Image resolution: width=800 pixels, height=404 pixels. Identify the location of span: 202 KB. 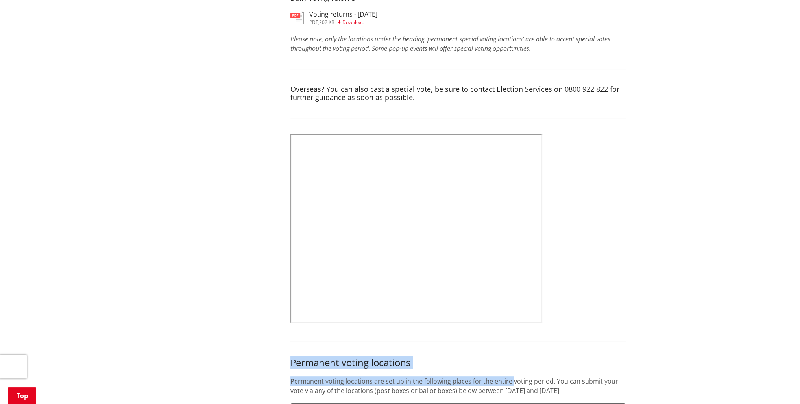
(327, 22).